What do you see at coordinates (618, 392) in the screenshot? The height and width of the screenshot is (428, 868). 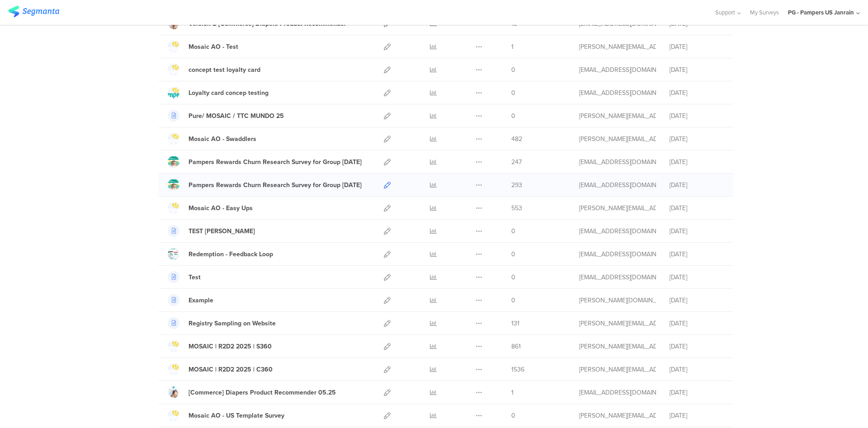 I see `div: dova.c@pg.com` at bounding box center [618, 392].